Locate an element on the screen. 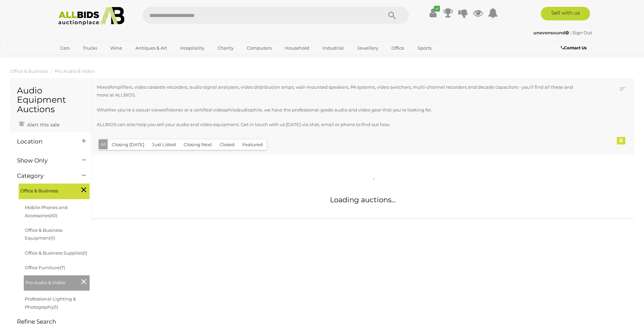 The height and width of the screenshot is (327, 644). a: Alert this sale is located at coordinates (39, 124).